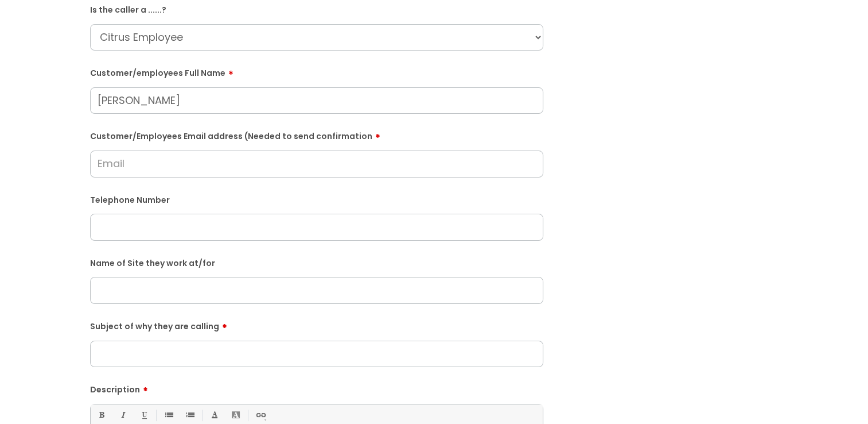  What do you see at coordinates (317, 199) in the screenshot?
I see `label: Telephone Number` at bounding box center [317, 199].